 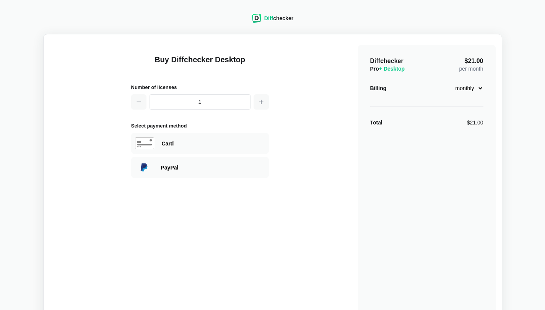 I want to click on h2: Select payment method, so click(x=200, y=126).